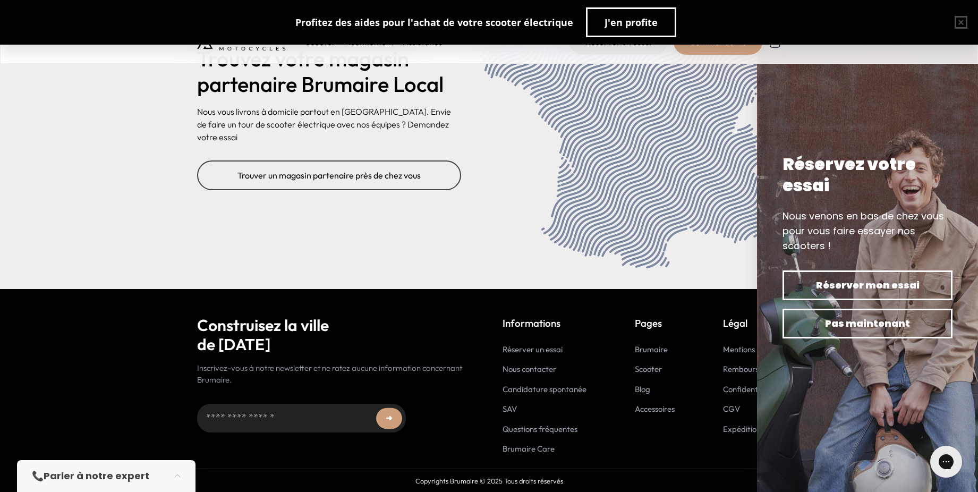 This screenshot has height=492, width=978. I want to click on p: Pages, so click(654, 323).